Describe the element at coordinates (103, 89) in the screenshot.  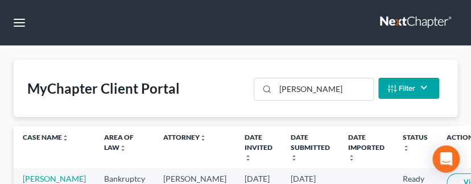
I see `div: MyChapter Client Portal` at that location.